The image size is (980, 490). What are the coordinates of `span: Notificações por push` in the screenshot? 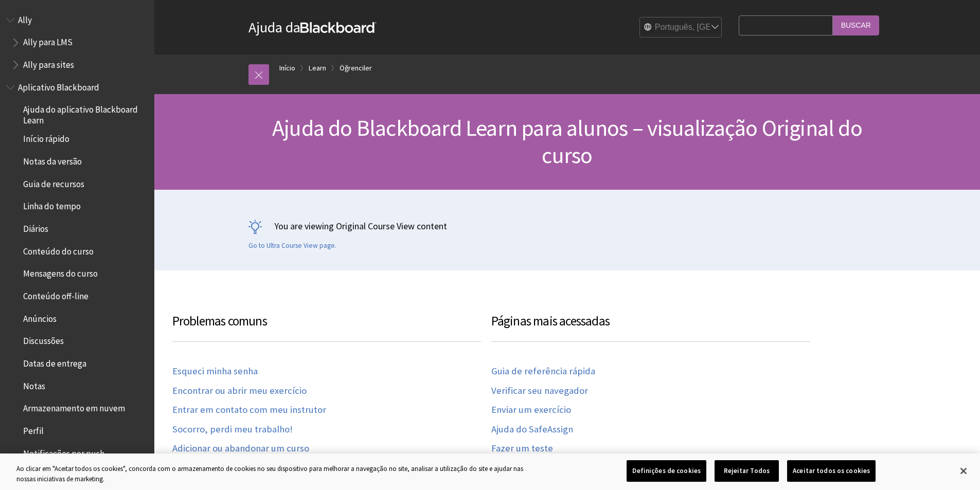 It's located at (64, 451).